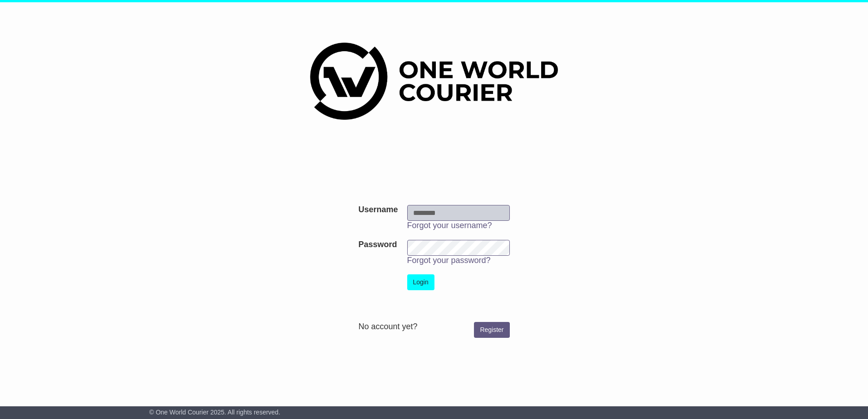  Describe the element at coordinates (377, 245) in the screenshot. I see `label: Password` at that location.